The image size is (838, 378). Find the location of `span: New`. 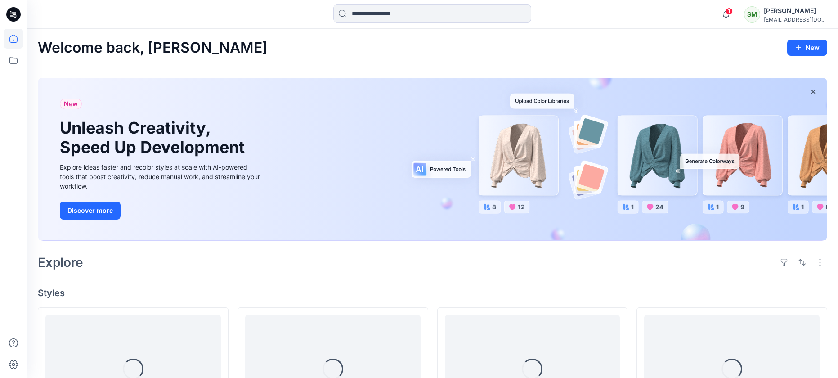

span: New is located at coordinates (71, 104).